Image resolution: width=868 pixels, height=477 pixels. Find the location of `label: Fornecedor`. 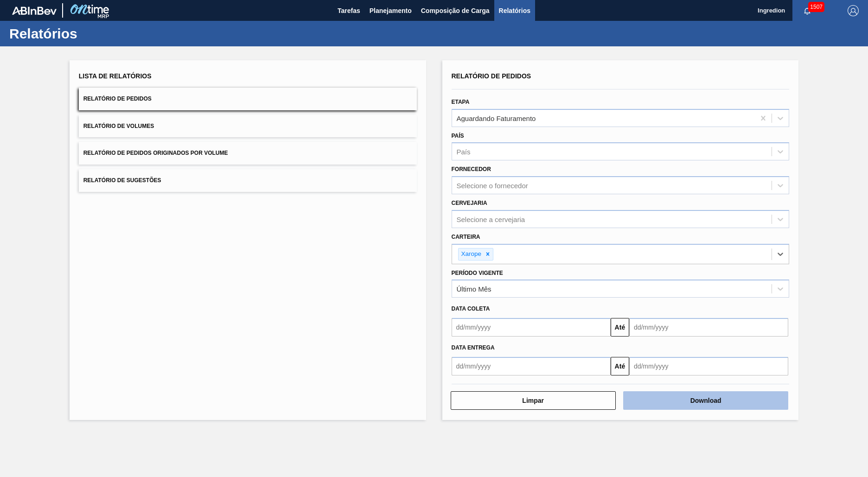

label: Fornecedor is located at coordinates (471, 169).